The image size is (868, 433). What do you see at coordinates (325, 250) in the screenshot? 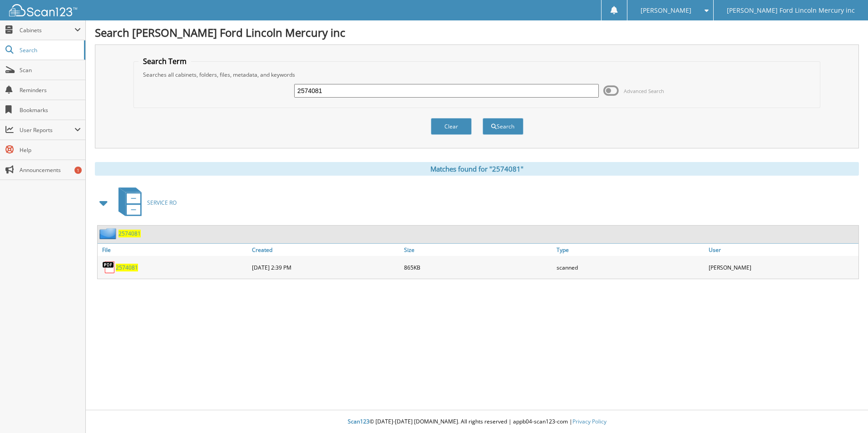
I see `a: Created` at bounding box center [325, 250].